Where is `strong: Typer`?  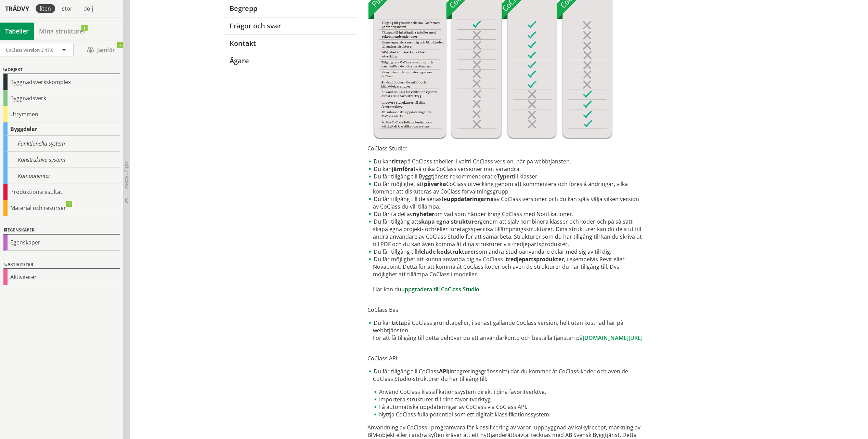
strong: Typer is located at coordinates (504, 176).